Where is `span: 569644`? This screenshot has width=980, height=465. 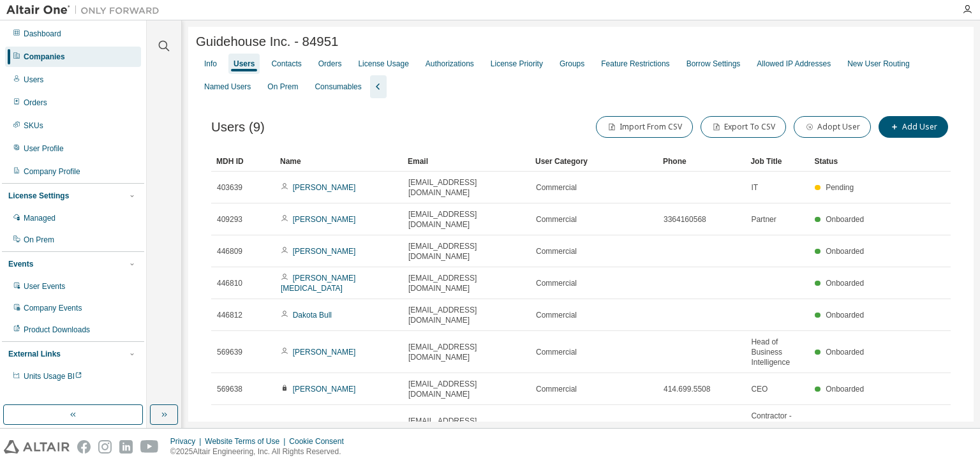 span: 569644 is located at coordinates (230, 426).